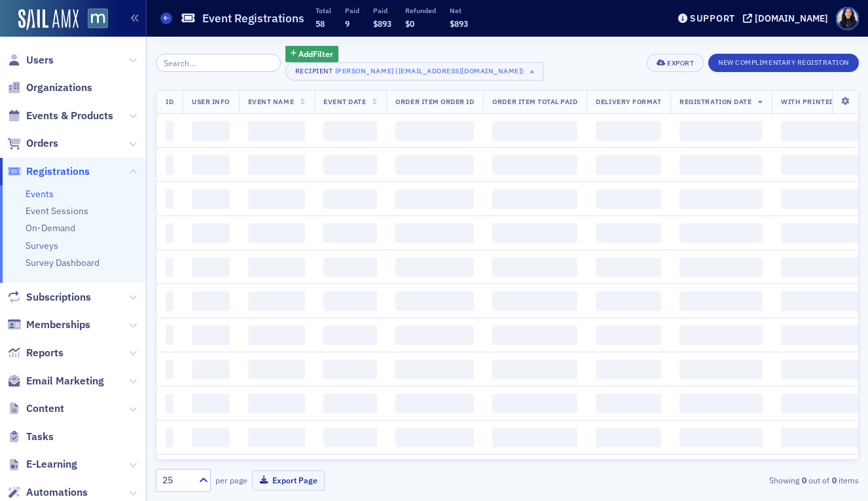  What do you see at coordinates (61, 116) in the screenshot?
I see `a: Events & Products` at bounding box center [61, 116].